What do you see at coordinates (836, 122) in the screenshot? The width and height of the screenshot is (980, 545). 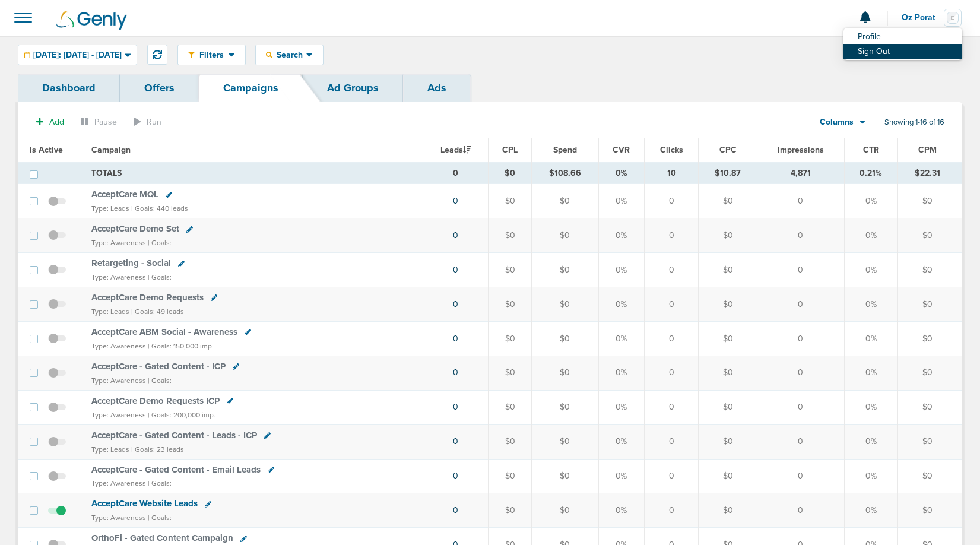 I see `span: Columns` at bounding box center [836, 122].